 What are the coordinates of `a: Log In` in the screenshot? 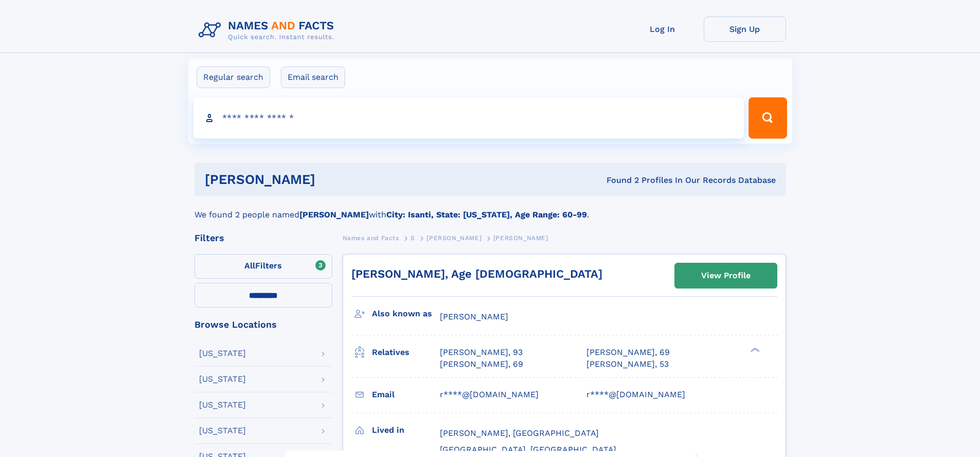 It's located at (662, 29).